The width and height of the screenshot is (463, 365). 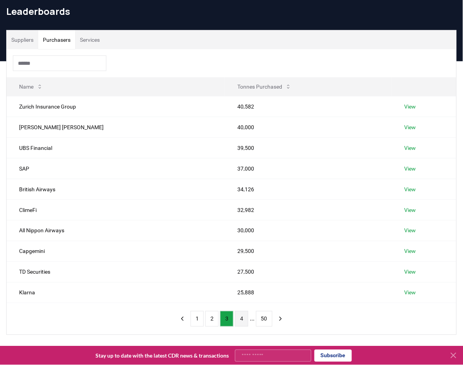 What do you see at coordinates (242, 319) in the screenshot?
I see `button: 4` at bounding box center [242, 319].